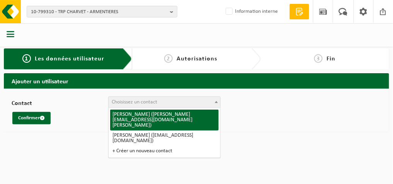 This screenshot has height=184, width=393. What do you see at coordinates (27, 58) in the screenshot?
I see `span: 1` at bounding box center [27, 58].